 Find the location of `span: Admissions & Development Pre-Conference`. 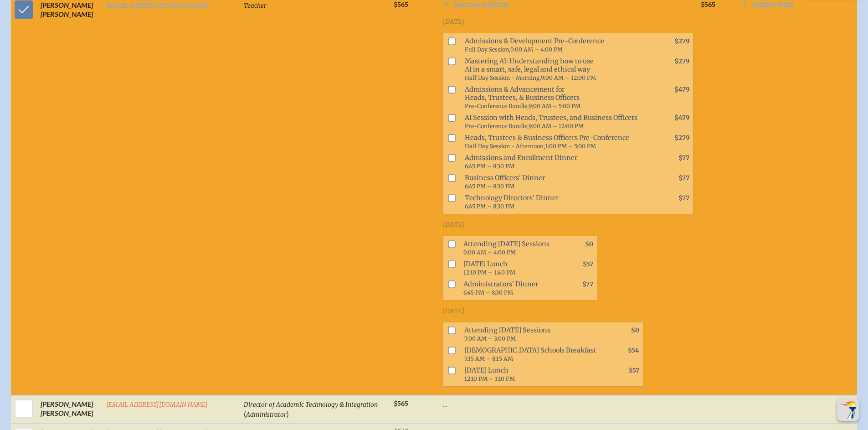

span: Admissions & Development Pre-Conference is located at coordinates (557, 45).